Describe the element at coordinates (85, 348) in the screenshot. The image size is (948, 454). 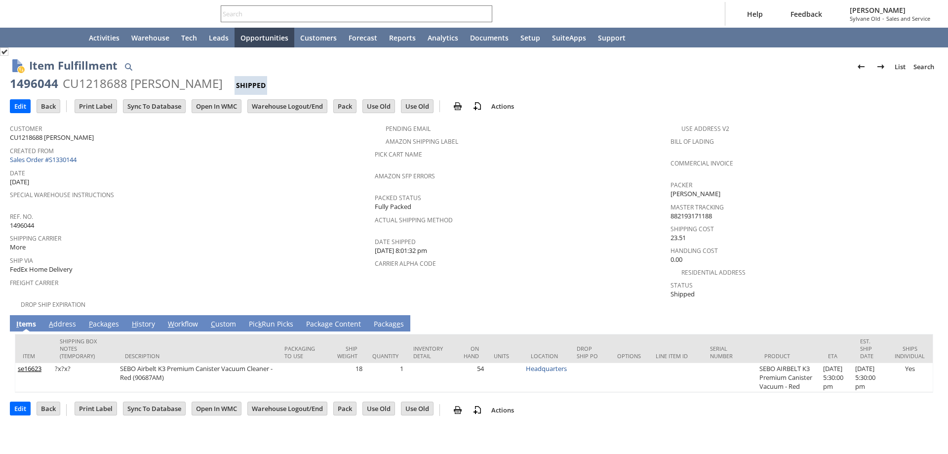
I see `div: Shipping Box Notes (Temporary)` at that location.